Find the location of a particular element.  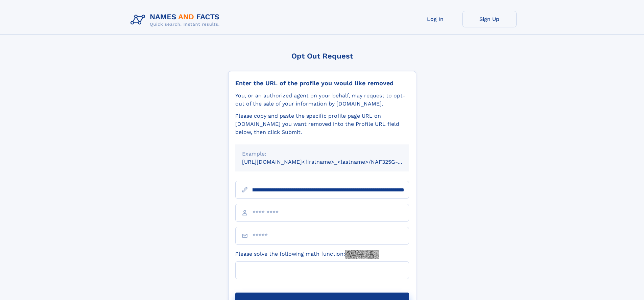

a: Log In is located at coordinates (436, 19).